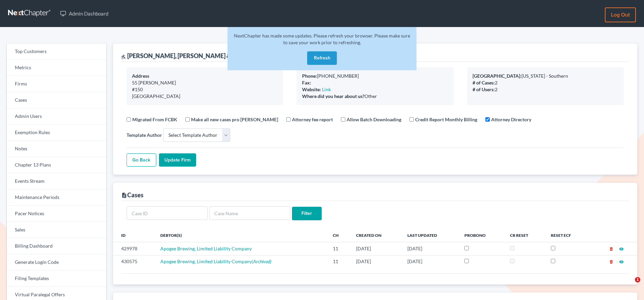 The height and width of the screenshot is (300, 644). I want to click on a: Sales, so click(56, 230).